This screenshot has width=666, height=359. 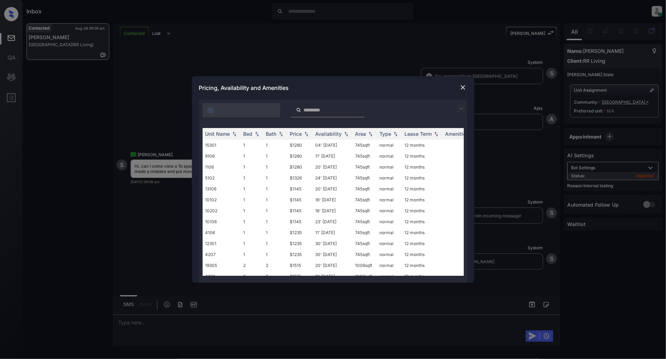 What do you see at coordinates (222, 145) in the screenshot?
I see `td: 15301` at bounding box center [222, 145].